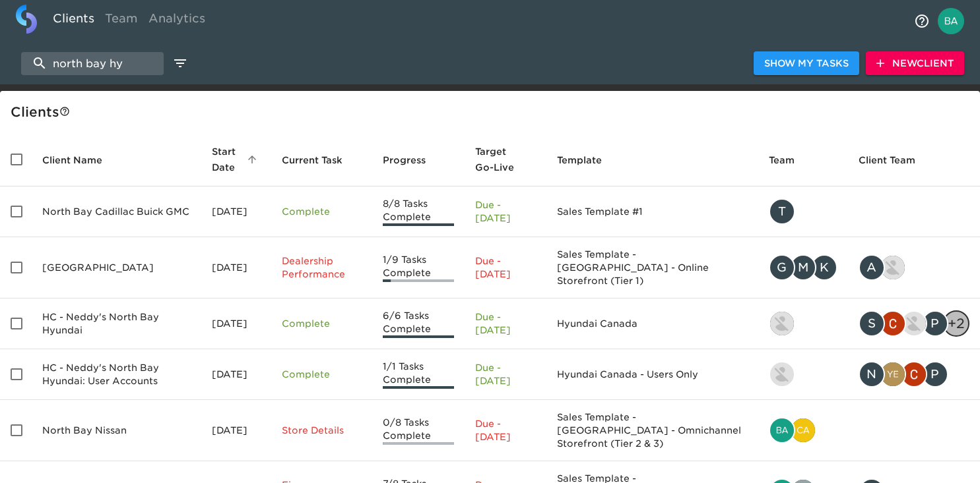  Describe the element at coordinates (914, 268) in the screenshot. I see `div: alejandror@northbayford.com, ryan.lattimore@roadster.com` at that location.